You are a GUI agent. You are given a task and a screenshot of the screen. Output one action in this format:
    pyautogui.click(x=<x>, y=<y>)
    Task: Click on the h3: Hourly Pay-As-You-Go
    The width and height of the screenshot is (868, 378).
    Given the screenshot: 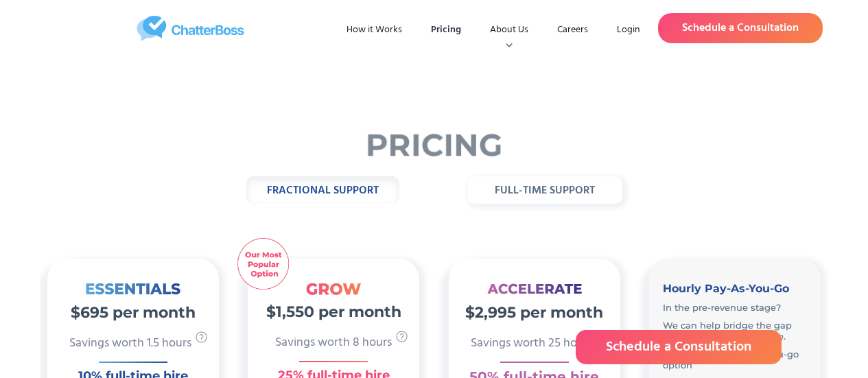 What is the action you would take?
    pyautogui.click(x=735, y=289)
    